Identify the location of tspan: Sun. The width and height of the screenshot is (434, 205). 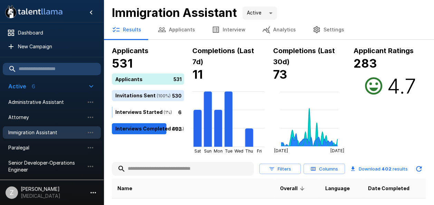
(208, 151).